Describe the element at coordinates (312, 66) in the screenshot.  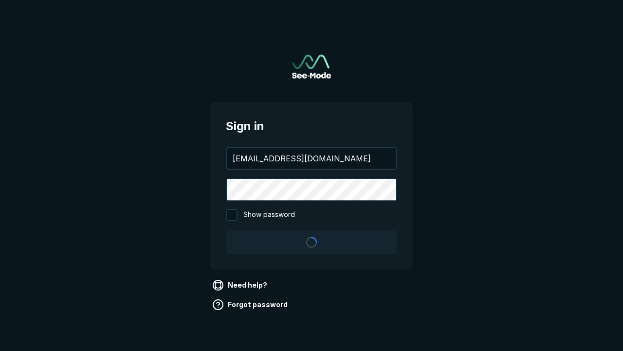
I see `a: Go to sign in` at that location.